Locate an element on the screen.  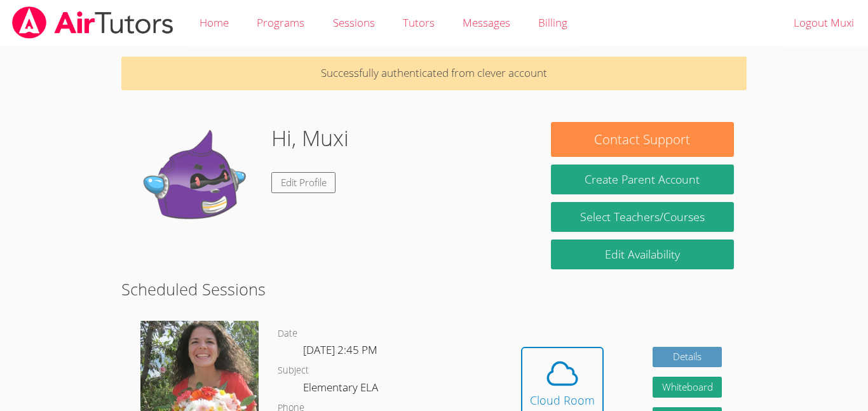
h2: Scheduled Sessions is located at coordinates (434, 289).